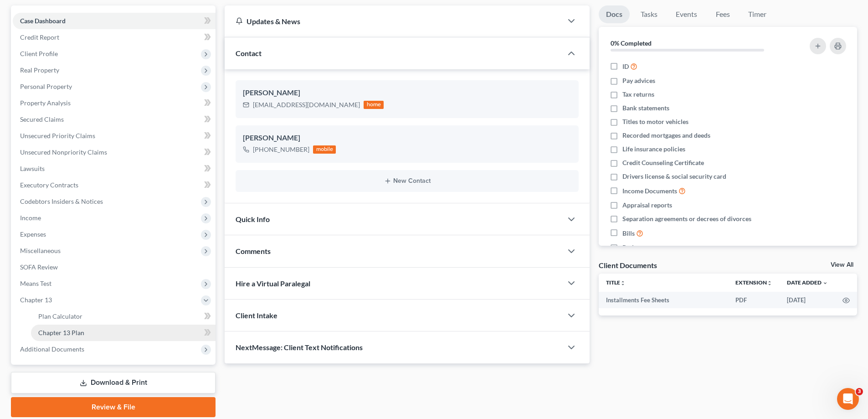 The width and height of the screenshot is (868, 419). What do you see at coordinates (374, 105) in the screenshot?
I see `div: home` at bounding box center [374, 105].